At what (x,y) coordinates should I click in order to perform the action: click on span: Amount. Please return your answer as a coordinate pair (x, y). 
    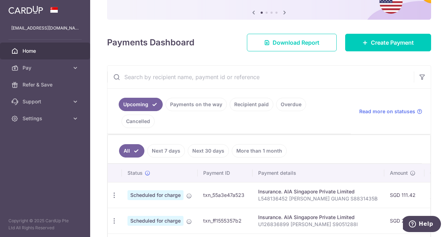
    Looking at the image, I should click on (399, 173).